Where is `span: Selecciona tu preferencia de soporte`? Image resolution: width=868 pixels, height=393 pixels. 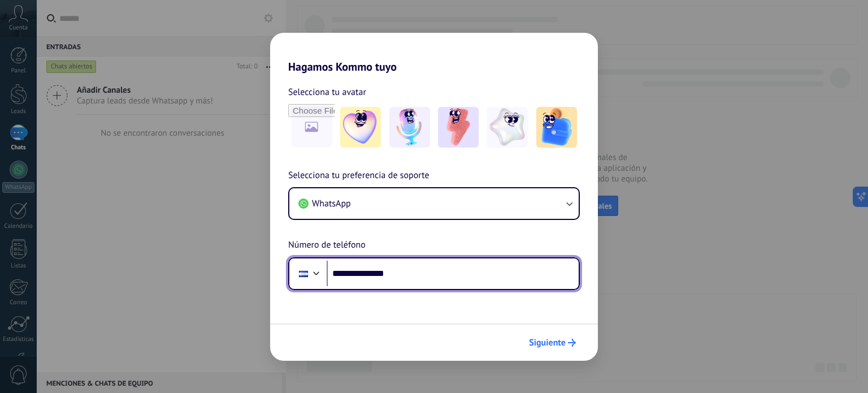
span: Selecciona tu preferencia de soporte is located at coordinates (359, 176).